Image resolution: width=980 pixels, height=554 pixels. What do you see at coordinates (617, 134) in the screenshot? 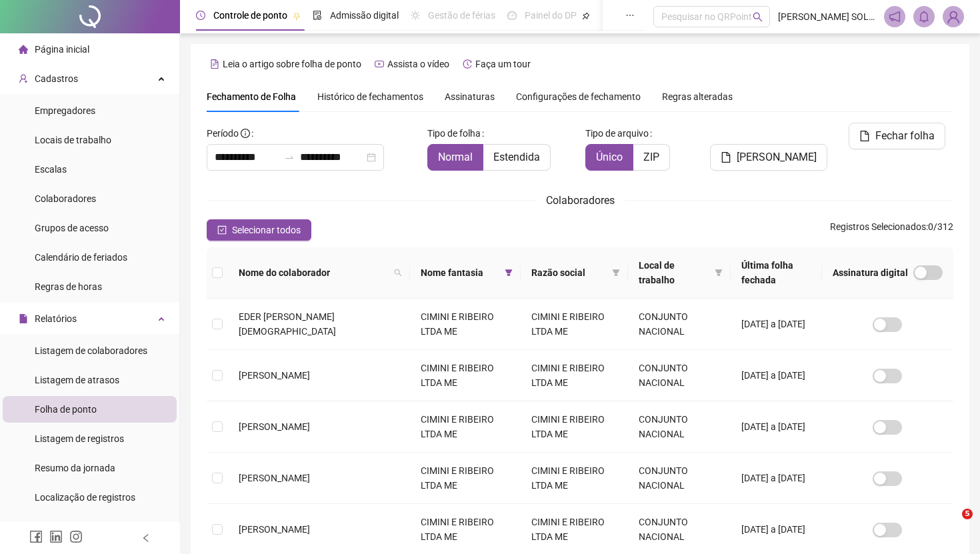
I see `span: Tipo de arquivo` at bounding box center [617, 134].